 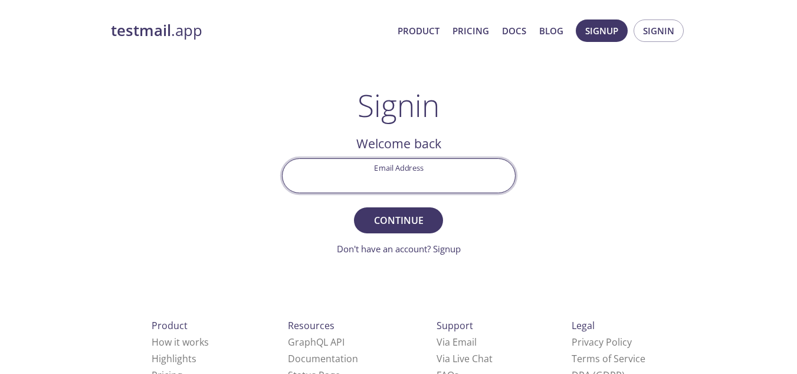 What do you see at coordinates (169, 325) in the screenshot?
I see `span: Product` at bounding box center [169, 325].